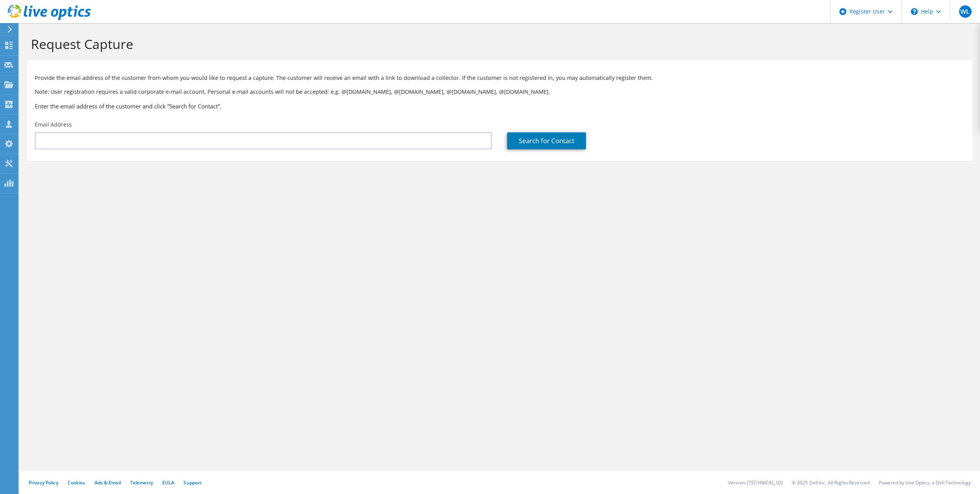  I want to click on li: Powered by Live Optics, a Dell Technology, so click(925, 483).